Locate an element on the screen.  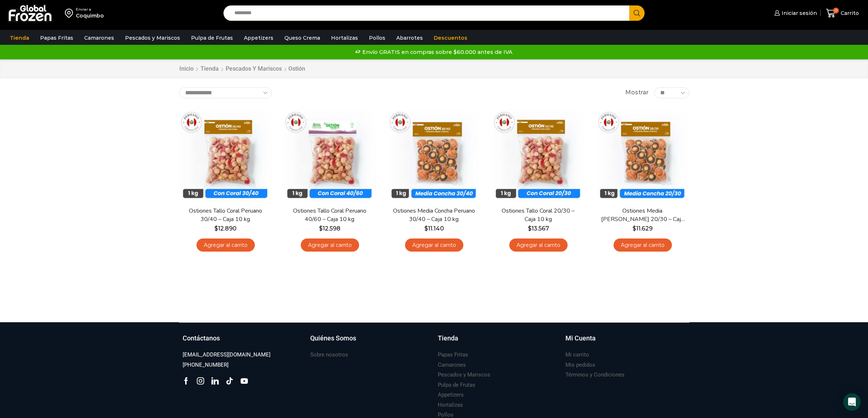
h3: Tienda is located at coordinates (448, 338).